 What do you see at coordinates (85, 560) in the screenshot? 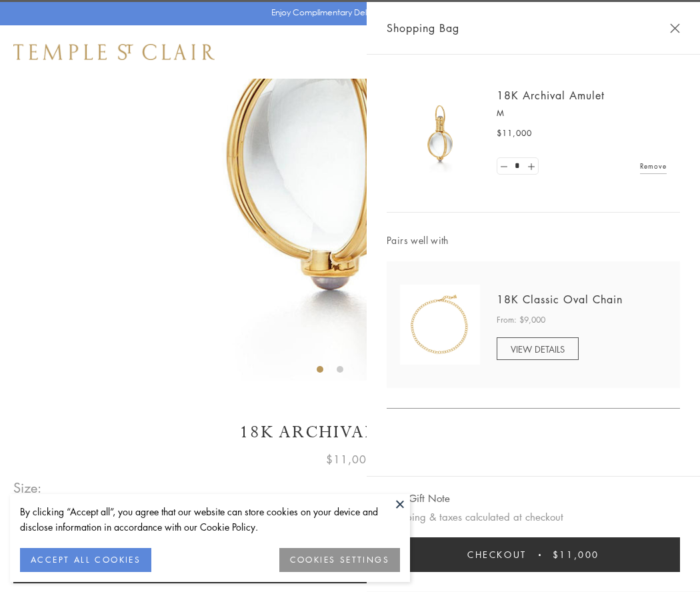
I see `button: ACCEPT ALL COOKIES` at bounding box center [85, 560].